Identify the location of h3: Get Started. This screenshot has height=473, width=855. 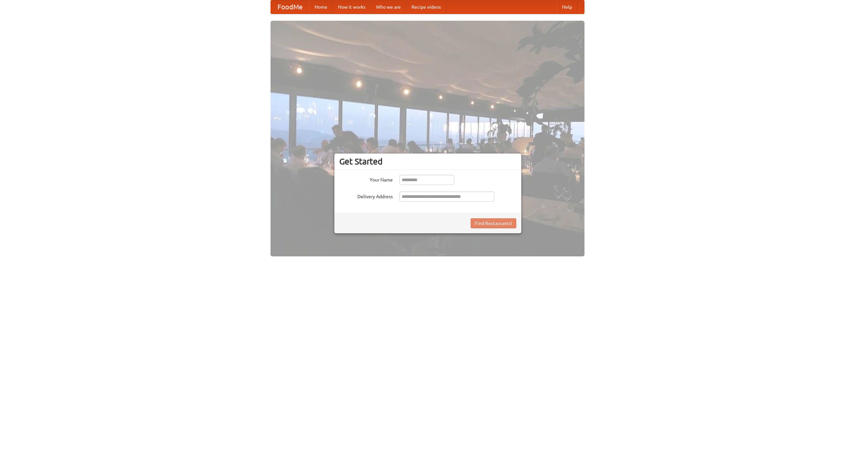
(428, 161).